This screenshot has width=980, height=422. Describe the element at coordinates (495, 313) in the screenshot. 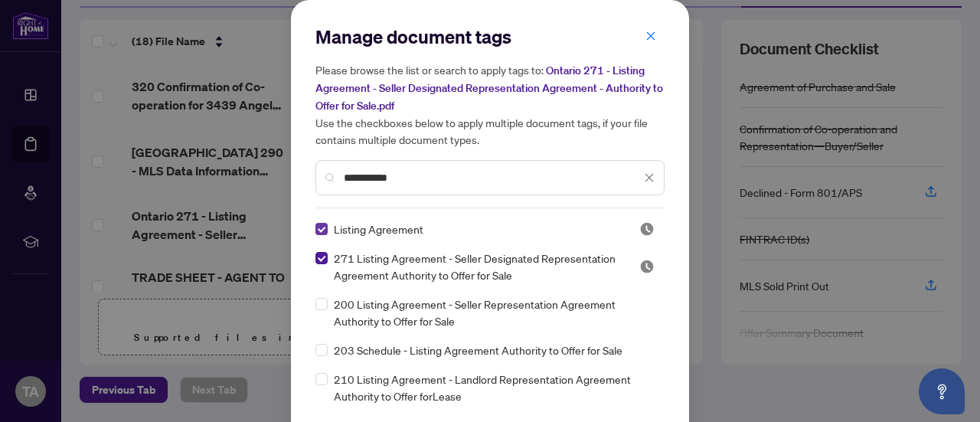

I see `span: 200 Listing Agreement - Seller Representation Agreement Authority to Offer for Sale` at that location.